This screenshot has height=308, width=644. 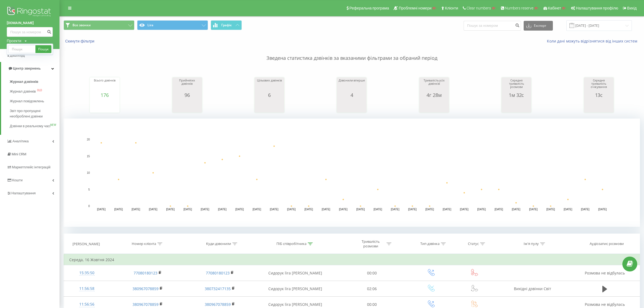 What do you see at coordinates (14, 41) in the screenshot?
I see `div: Проекти` at bounding box center [14, 41].